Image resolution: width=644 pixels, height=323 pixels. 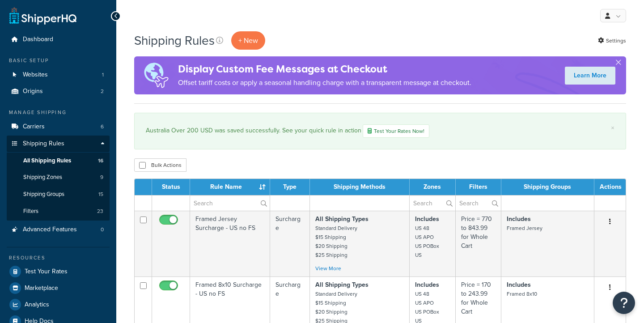 What do you see at coordinates (58, 288) in the screenshot?
I see `a: Marketplace` at bounding box center [58, 288].